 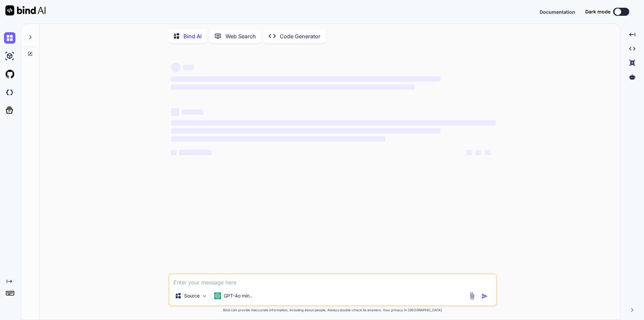 What do you see at coordinates (598, 12) in the screenshot?
I see `span: Dark mode` at bounding box center [598, 12].